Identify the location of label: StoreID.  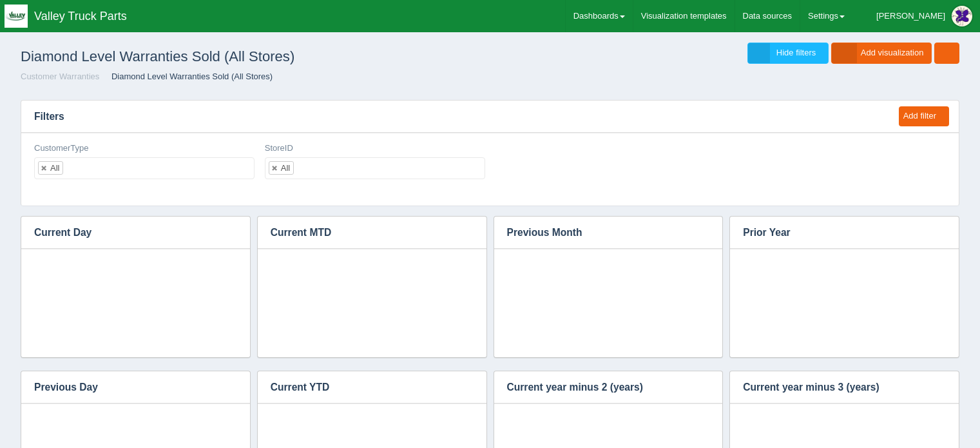
(279, 149).